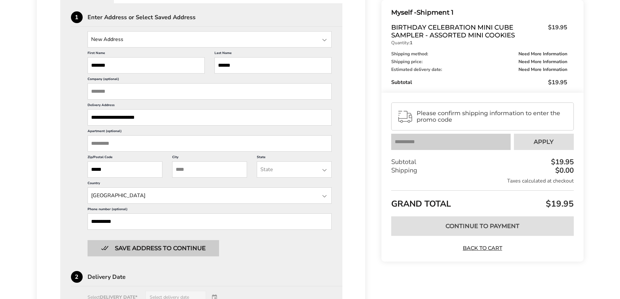 This screenshot has width=620, height=299. I want to click on div: Shipping, so click(482, 171).